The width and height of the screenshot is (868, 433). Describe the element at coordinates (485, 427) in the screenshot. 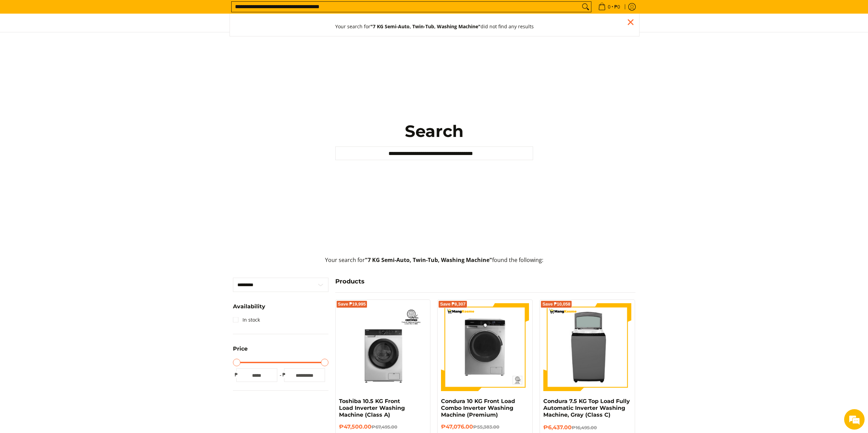

I see `h6: ₱47,076.00` at that location.